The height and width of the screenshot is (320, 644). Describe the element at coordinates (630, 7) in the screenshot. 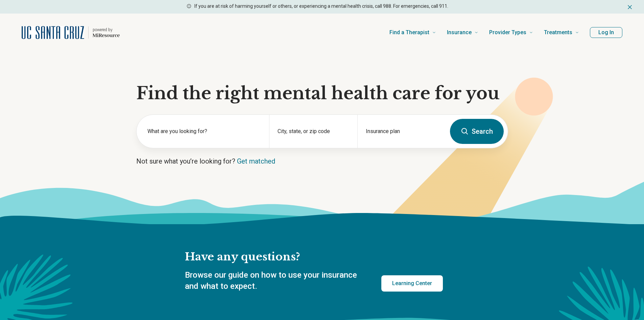

I see `button: Dismiss` at that location.